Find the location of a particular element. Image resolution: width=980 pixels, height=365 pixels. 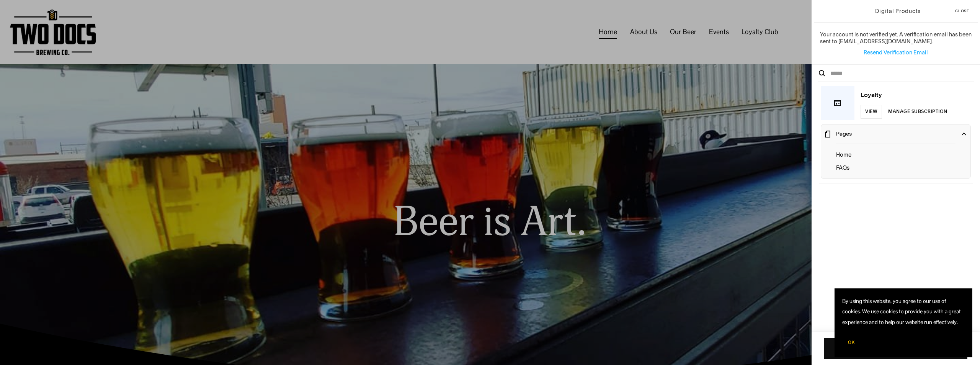

p: Home is located at coordinates (896, 154).